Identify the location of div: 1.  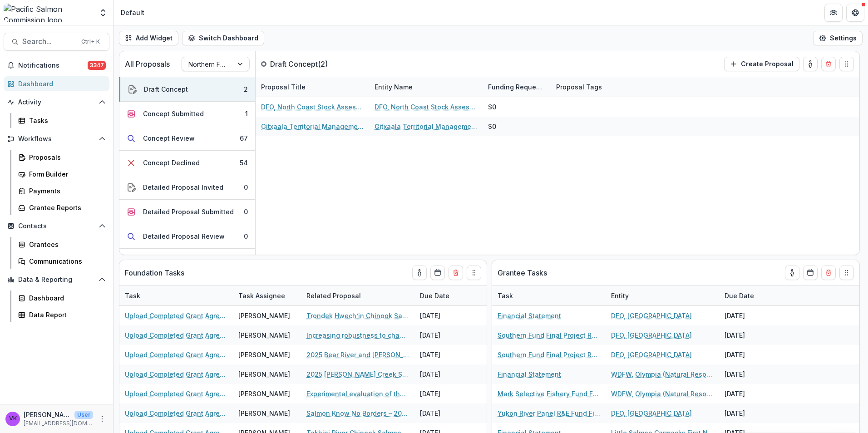
(246, 114).